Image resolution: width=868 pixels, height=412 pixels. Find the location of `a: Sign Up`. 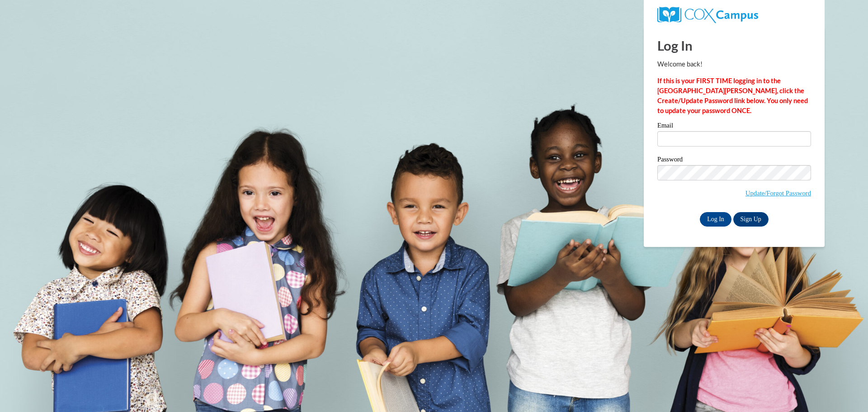

a: Sign Up is located at coordinates (751, 220).